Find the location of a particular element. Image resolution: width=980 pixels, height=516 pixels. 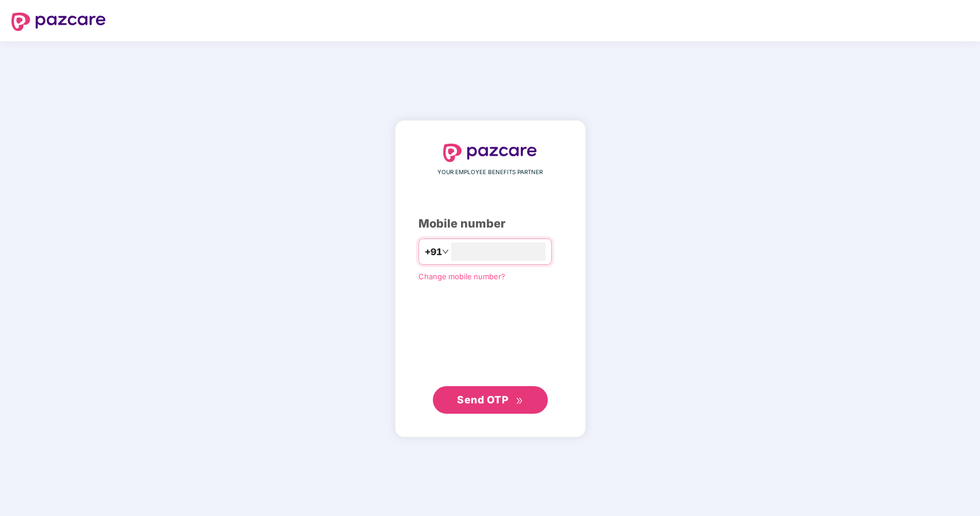

span: Send OTP is located at coordinates (483, 400).